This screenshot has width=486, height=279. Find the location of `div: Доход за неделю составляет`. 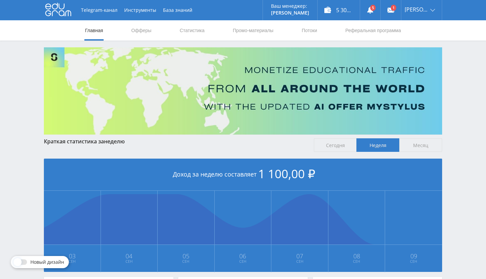

div: Доход за неделю составляет is located at coordinates (243, 174).